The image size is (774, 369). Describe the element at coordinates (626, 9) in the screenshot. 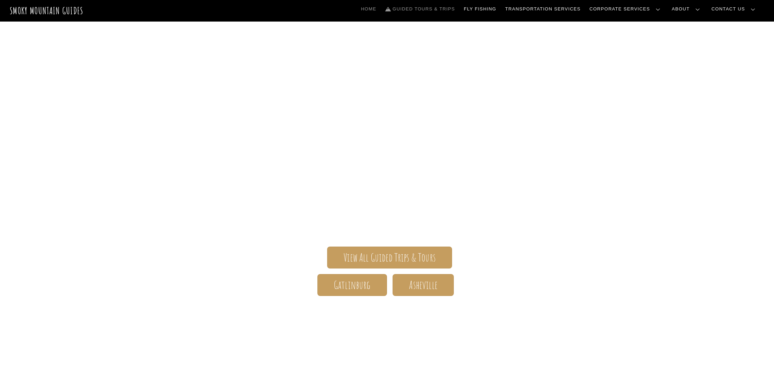

I see `a: Corporate Services` at that location.